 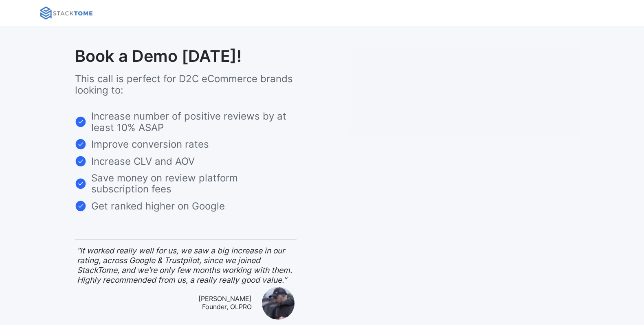 I want to click on p: Increase number of positive reviews by at least 10% ASAP, so click(x=193, y=122).